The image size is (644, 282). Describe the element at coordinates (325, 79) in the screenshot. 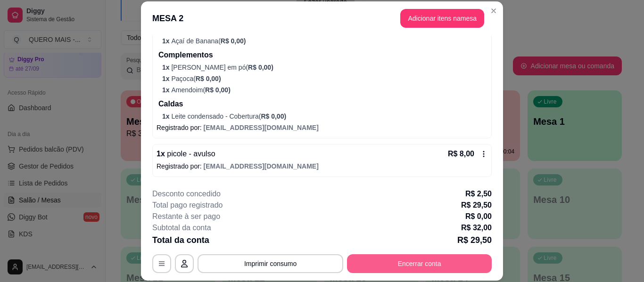

I see `p: Paçoca (` at that location.